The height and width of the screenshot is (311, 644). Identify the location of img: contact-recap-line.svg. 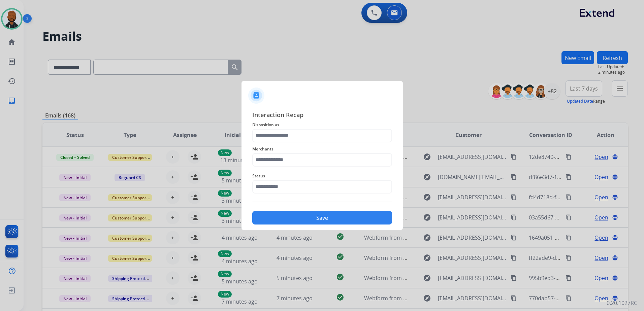
(322, 202).